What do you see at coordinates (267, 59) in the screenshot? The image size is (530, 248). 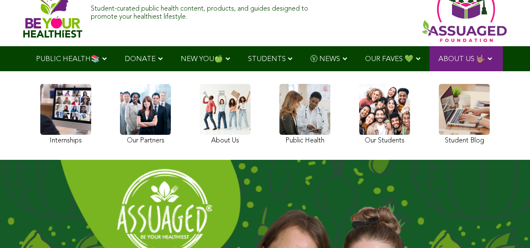 I see `span: STUDENTS` at bounding box center [267, 59].